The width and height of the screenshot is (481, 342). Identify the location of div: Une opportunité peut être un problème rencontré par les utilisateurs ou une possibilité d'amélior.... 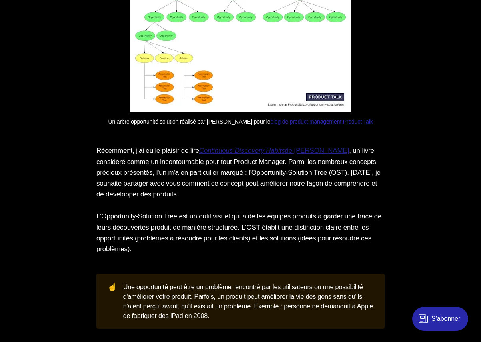
(249, 302).